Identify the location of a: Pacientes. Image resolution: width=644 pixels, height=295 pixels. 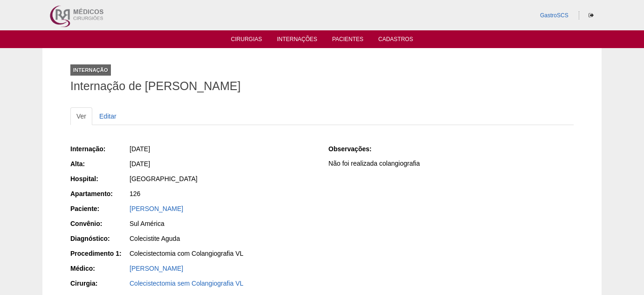
(348, 41).